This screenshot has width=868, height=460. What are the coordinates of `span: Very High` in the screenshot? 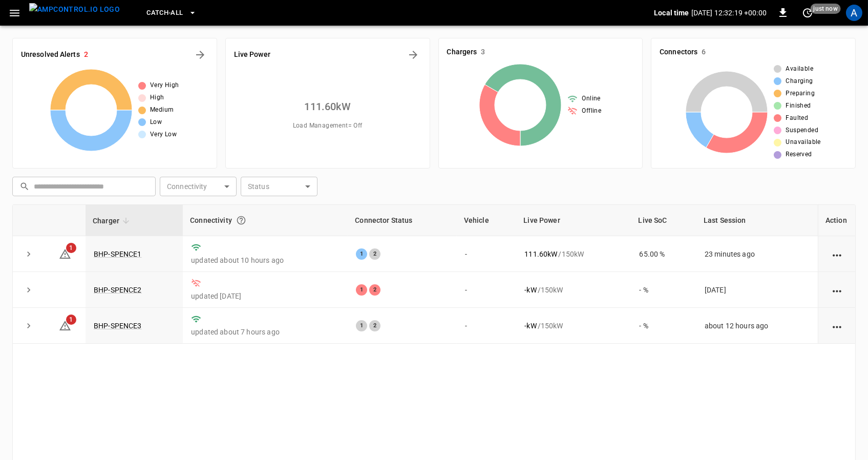 It's located at (164, 86).